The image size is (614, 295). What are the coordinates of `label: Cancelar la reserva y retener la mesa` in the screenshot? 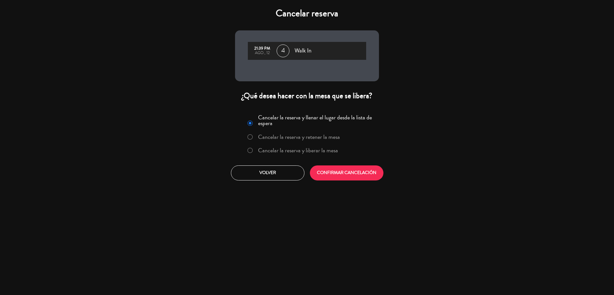 It's located at (299, 137).